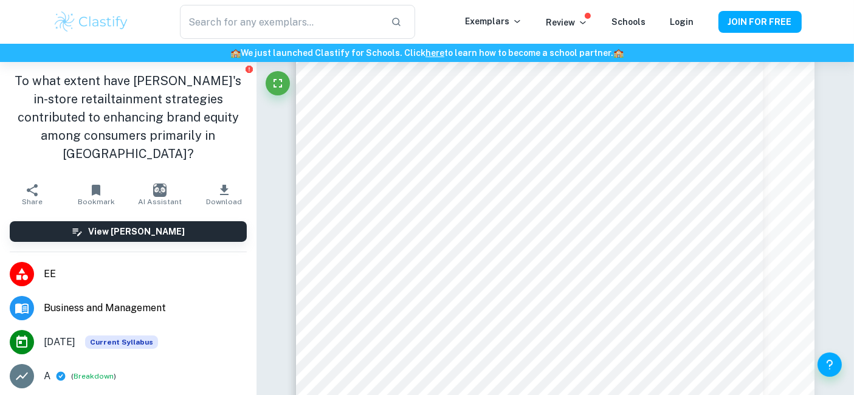 The width and height of the screenshot is (854, 395). I want to click on span: Business and Management, so click(145, 308).